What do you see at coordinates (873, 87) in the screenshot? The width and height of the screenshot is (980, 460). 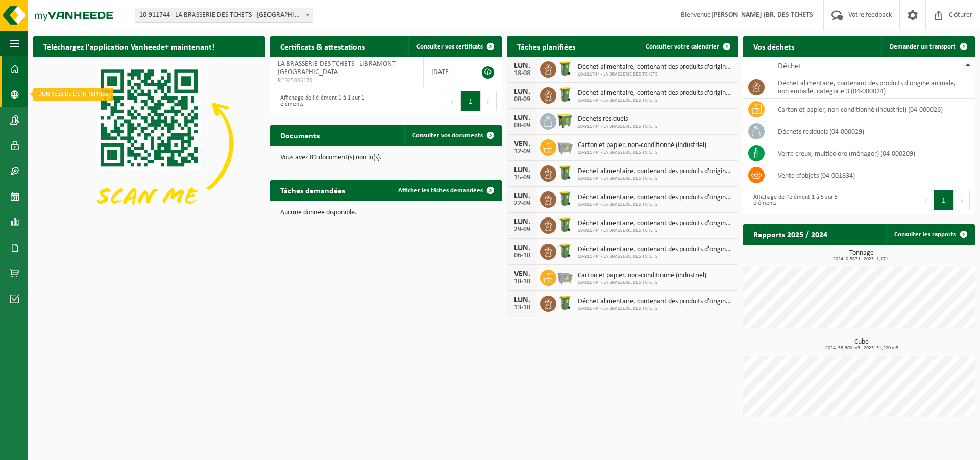 I see `td: déchet alimentaire, contenant des produits d'origine animale, non emballé, catégorie 3 (04-000024)` at bounding box center [873, 87].